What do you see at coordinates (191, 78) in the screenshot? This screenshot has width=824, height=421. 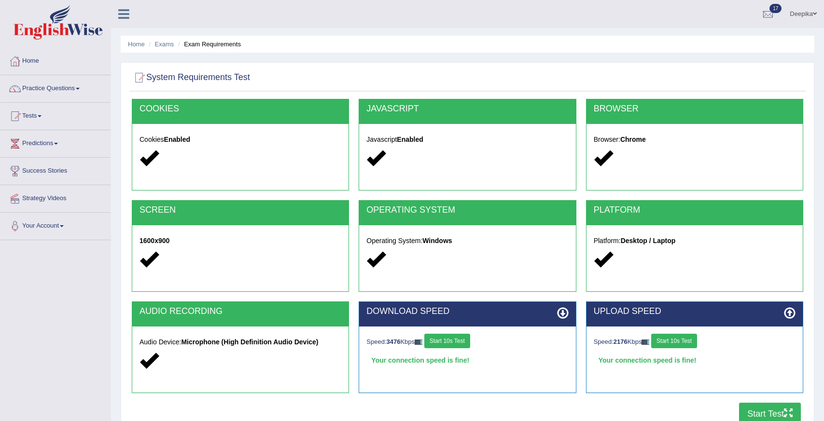 I see `h2: System Requirements Test` at bounding box center [191, 78].